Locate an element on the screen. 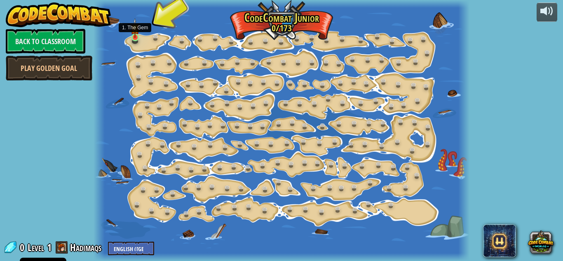 The image size is (563, 261). a: Back to Classroom is located at coordinates (45, 41).